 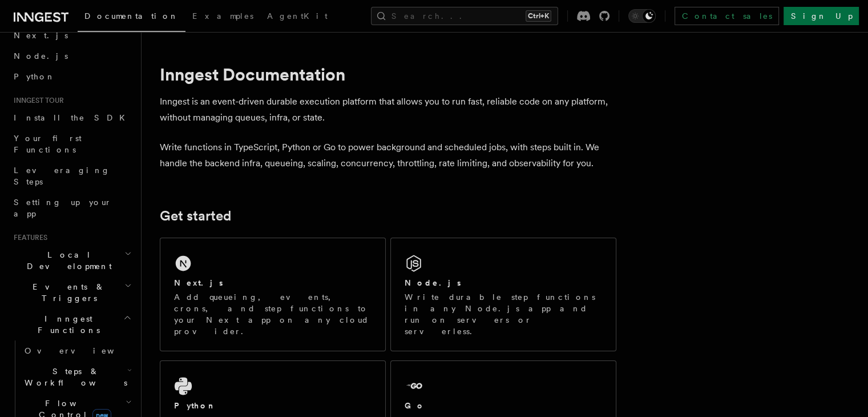 I want to click on span: Python, so click(x=34, y=76).